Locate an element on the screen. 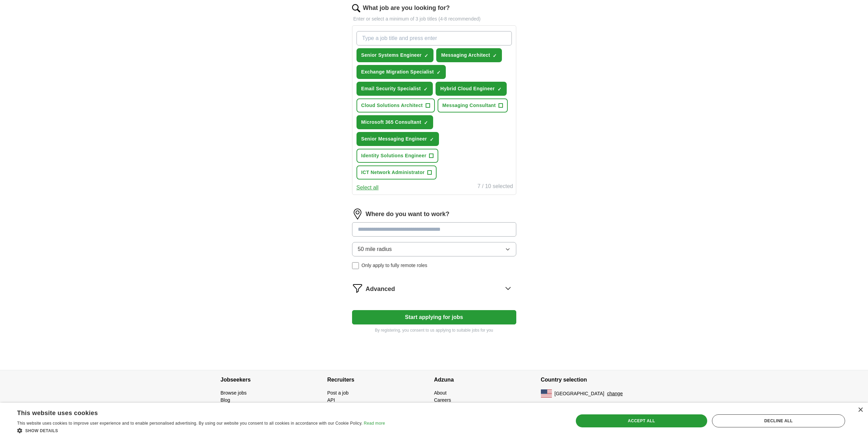 Image resolution: width=868 pixels, height=439 pixels. div: Decline all is located at coordinates (778, 421).